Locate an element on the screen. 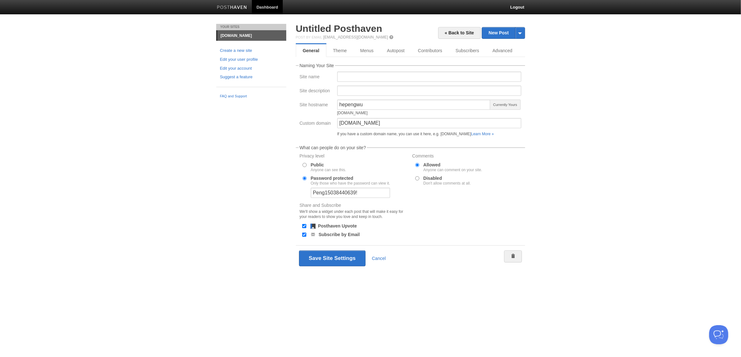 This screenshot has height=357, width=741. legend: What can people do on your site? is located at coordinates (333, 148).